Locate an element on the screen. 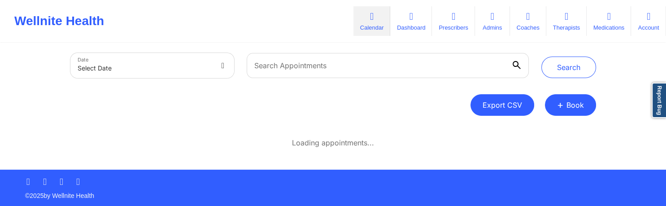  a: Account is located at coordinates (648, 21).